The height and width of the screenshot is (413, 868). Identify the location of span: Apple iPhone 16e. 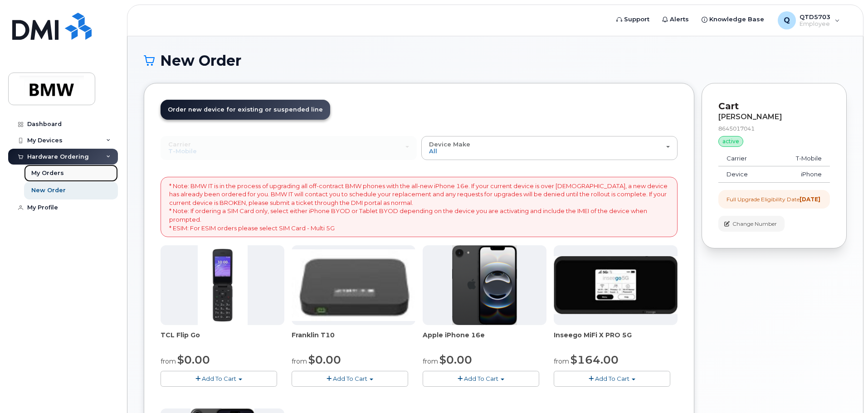
(484, 340).